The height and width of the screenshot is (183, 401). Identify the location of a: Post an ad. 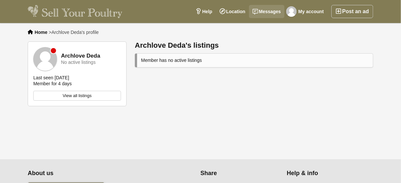
(352, 12).